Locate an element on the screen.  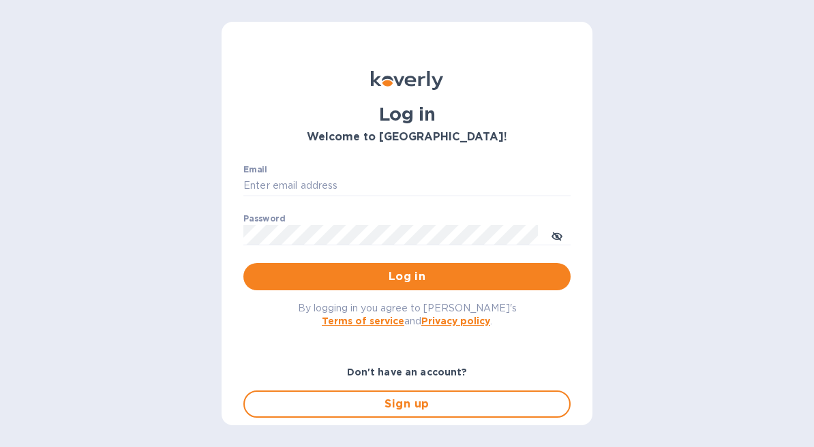
label: Email is located at coordinates (255, 170).